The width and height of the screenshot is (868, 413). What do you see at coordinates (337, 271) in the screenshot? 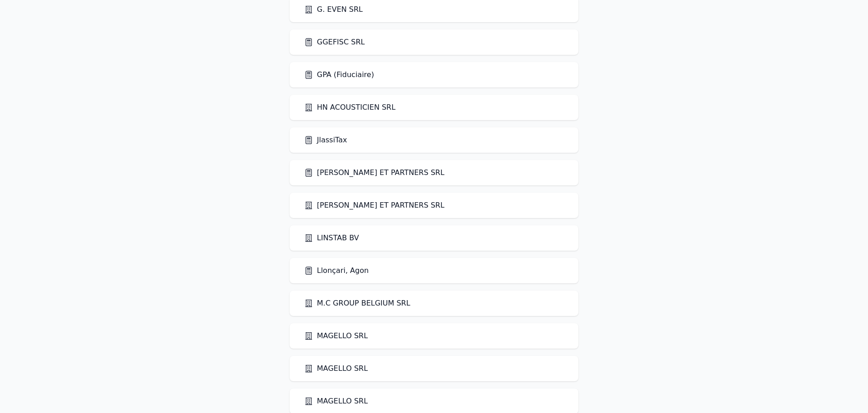
I see `a: Llonçari, Agon` at bounding box center [337, 271].